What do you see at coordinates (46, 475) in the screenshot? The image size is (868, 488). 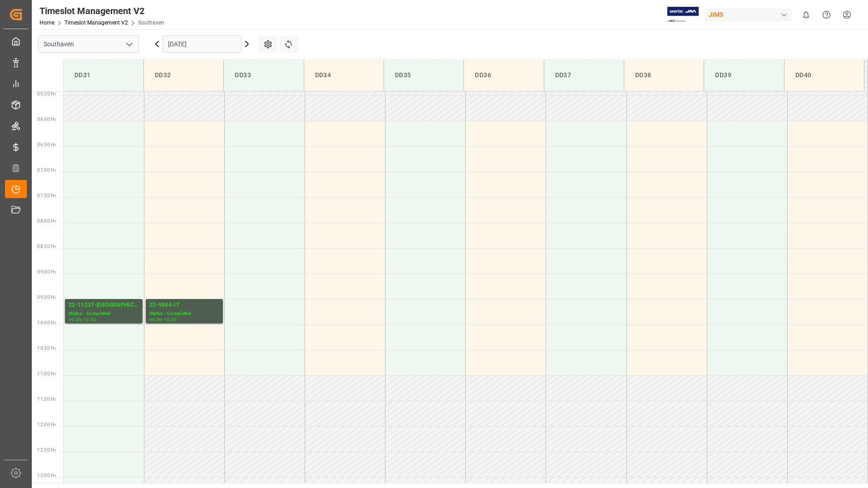 I see `span: 13:00 Hr` at bounding box center [46, 475].